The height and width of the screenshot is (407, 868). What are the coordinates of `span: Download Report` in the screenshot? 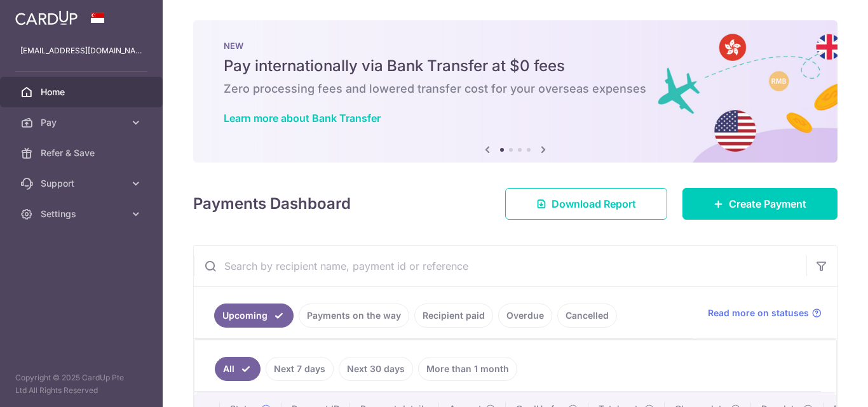 It's located at (594, 204).